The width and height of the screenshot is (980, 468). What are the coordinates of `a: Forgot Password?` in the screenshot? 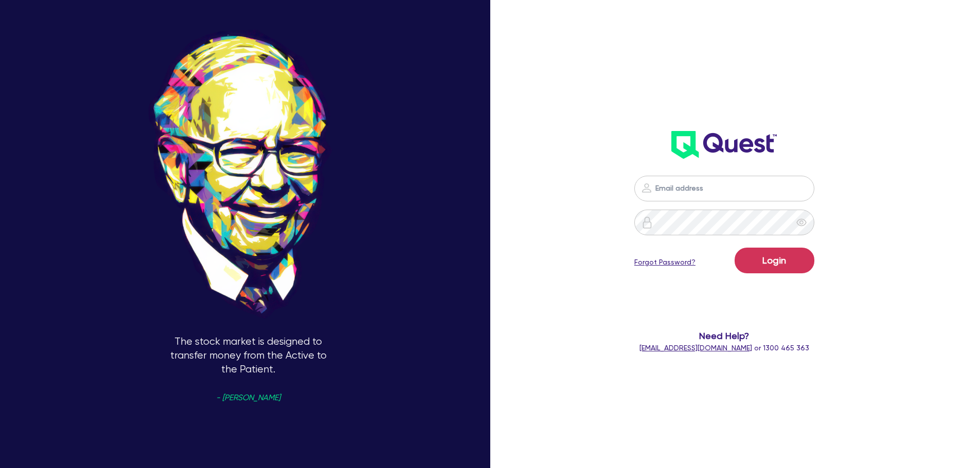 It's located at (665, 262).